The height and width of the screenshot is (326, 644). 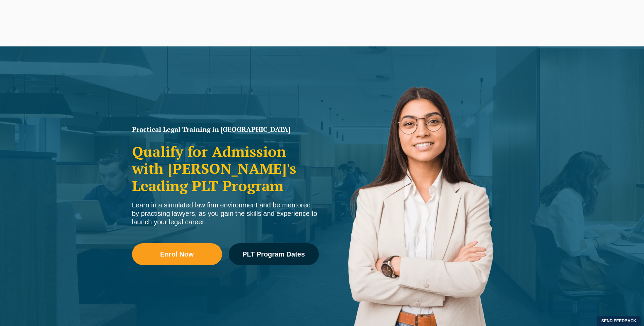 What do you see at coordinates (226, 213) in the screenshot?
I see `div: Learn in a simulated law firm environment and be mentored by practising lawyers, as you gain the ...` at bounding box center [226, 213].